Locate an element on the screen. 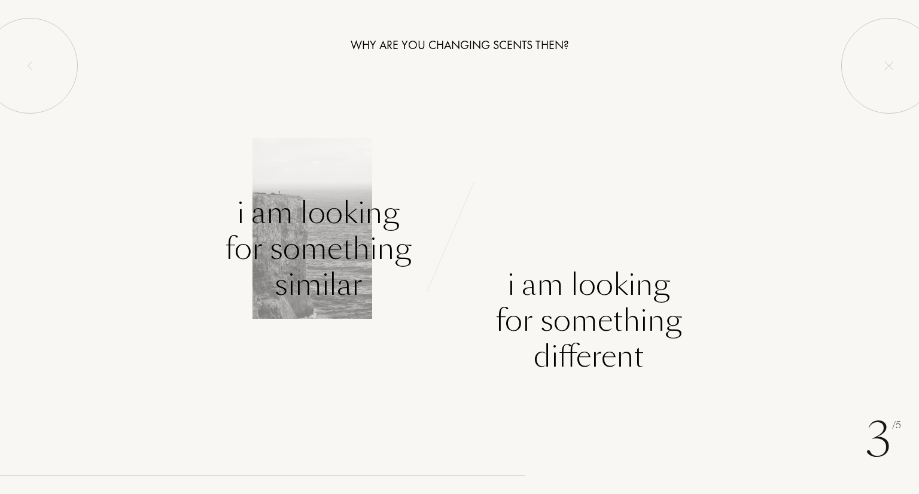 The height and width of the screenshot is (494, 919). div: I am looking for something different is located at coordinates (589, 321).